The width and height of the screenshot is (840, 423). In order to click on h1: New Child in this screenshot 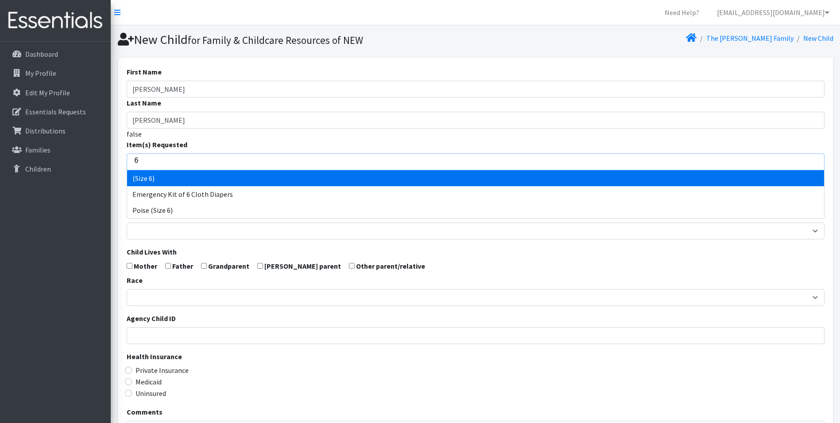, I will do `click(295, 39)`.